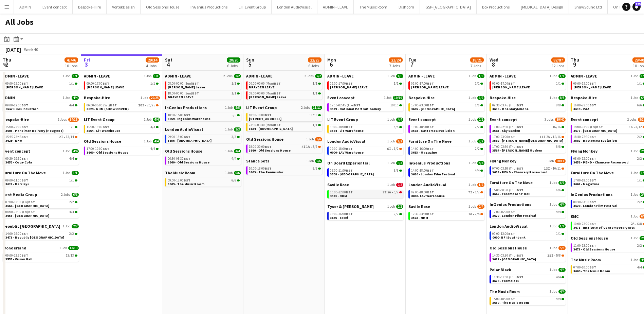  Describe the element at coordinates (265, 119) in the screenshot. I see `span: 3564 - Trafalgar Square` at that location.